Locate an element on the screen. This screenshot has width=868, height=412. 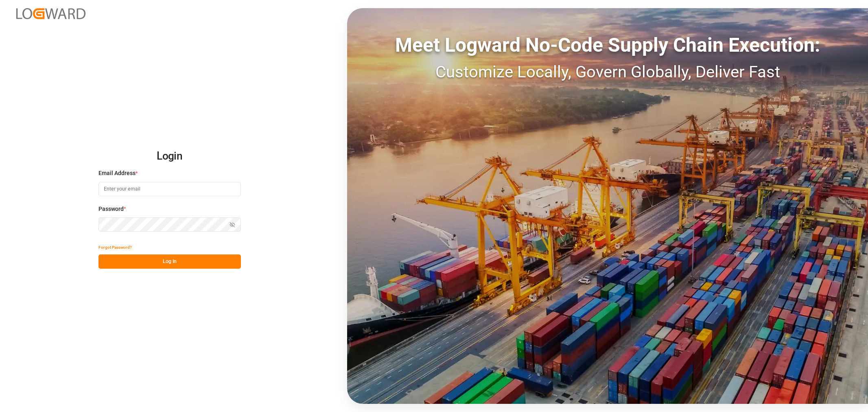
img: Logward_new_orange.png is located at coordinates (51, 14).